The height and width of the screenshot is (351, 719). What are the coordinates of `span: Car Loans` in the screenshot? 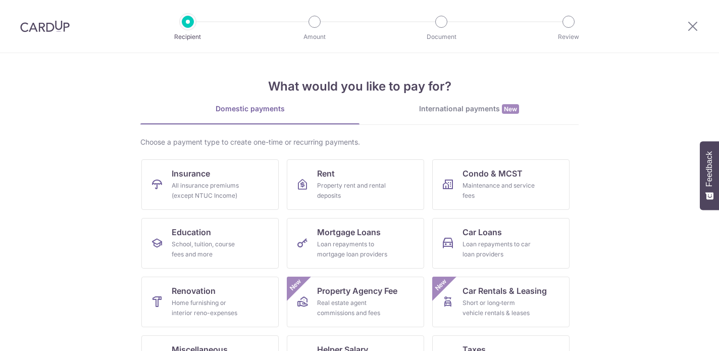 It's located at (482, 232).